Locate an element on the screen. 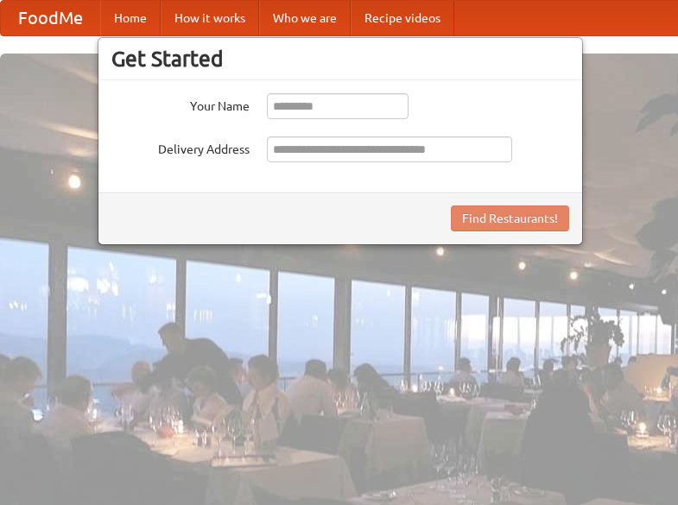 This screenshot has height=505, width=678. a: Home is located at coordinates (130, 18).